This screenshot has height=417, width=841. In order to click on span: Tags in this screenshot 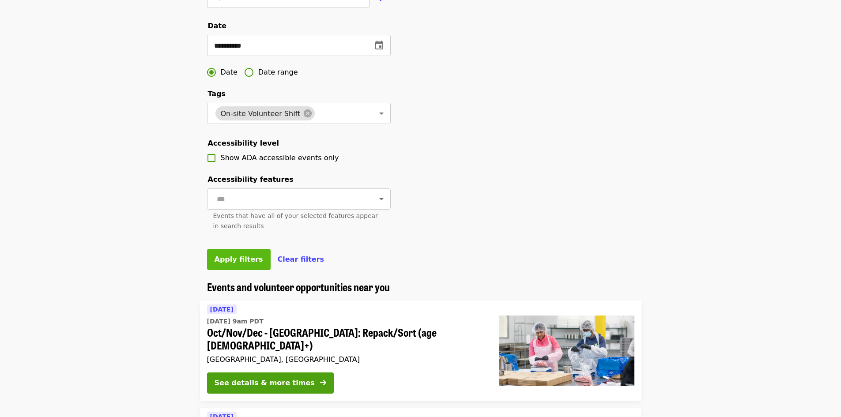, I will do `click(217, 94)`.